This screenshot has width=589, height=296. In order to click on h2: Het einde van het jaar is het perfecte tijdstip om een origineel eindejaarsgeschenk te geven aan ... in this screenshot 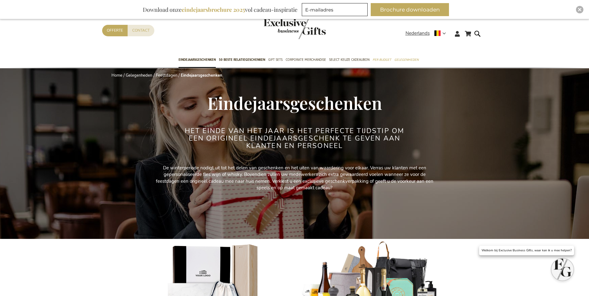, I will do `click(295, 138)`.